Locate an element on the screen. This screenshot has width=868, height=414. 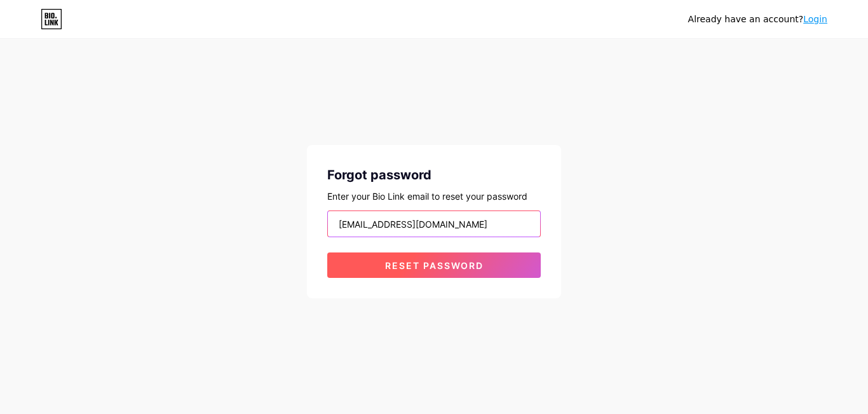
button: Reset password is located at coordinates (434, 265).